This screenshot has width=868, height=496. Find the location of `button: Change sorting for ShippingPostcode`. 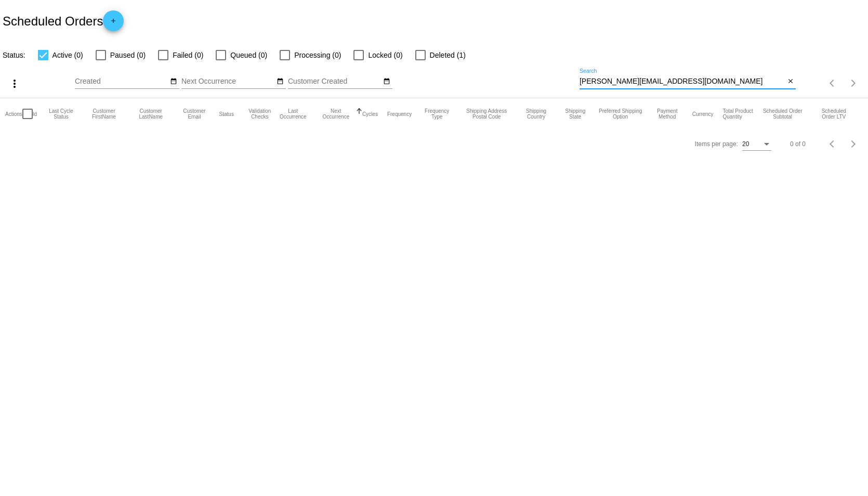

button: Change sorting for ShippingPostcode is located at coordinates (487, 114).